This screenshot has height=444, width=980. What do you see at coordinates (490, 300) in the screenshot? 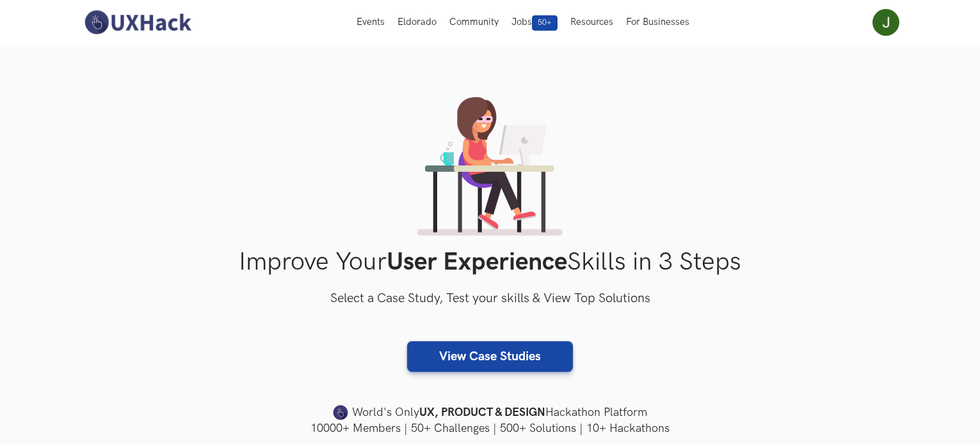
I see `h3: Select a Case Study, Test your skills & View Top Solutions` at bounding box center [490, 300].